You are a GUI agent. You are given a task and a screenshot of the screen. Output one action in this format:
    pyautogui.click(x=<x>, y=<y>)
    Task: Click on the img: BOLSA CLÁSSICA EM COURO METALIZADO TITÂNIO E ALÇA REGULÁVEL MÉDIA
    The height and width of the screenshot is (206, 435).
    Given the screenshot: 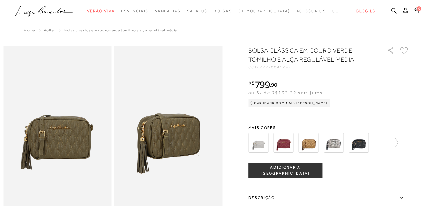 What is the action you would take?
    pyautogui.click(x=333, y=143)
    